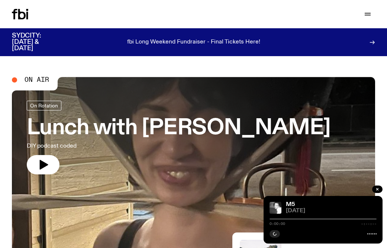  I want to click on span: 0:00:00, so click(278, 224).